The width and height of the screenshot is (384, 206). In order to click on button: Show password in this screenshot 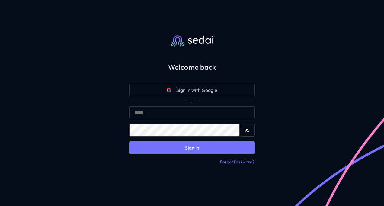, I will do `click(247, 130)`.